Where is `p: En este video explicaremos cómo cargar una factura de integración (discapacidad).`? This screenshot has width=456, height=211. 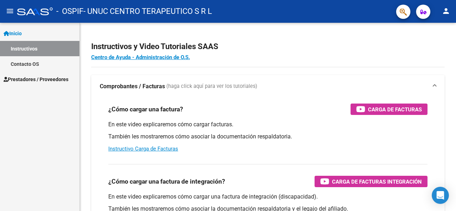
p: En este video explicaremos cómo cargar una factura de integración (discapacidad). is located at coordinates (268, 197).